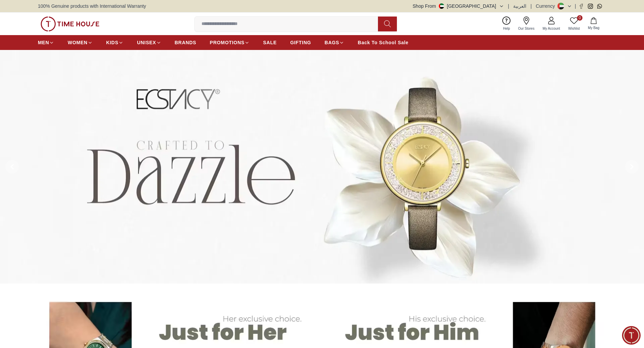  I want to click on span: PROMOTIONS, so click(227, 42).